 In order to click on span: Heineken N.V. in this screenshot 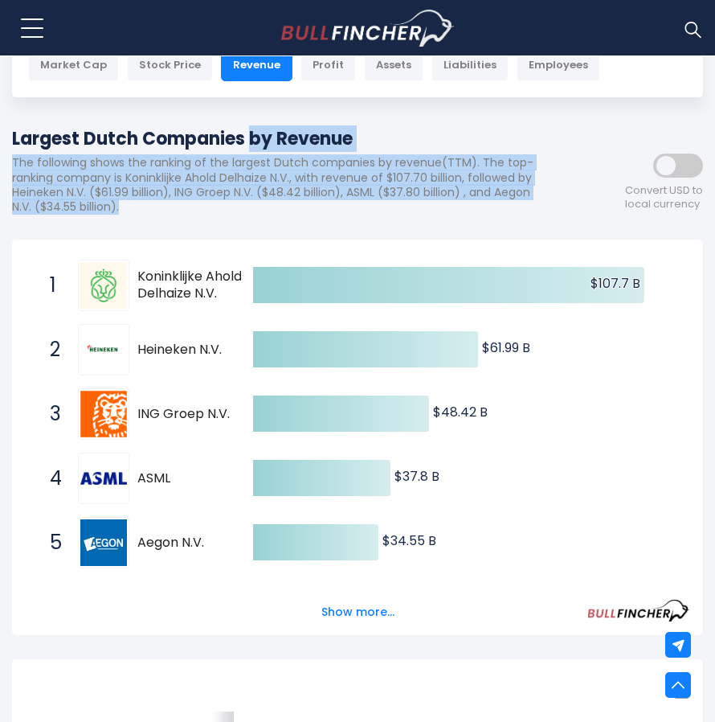, I will do `click(198, 350)`.